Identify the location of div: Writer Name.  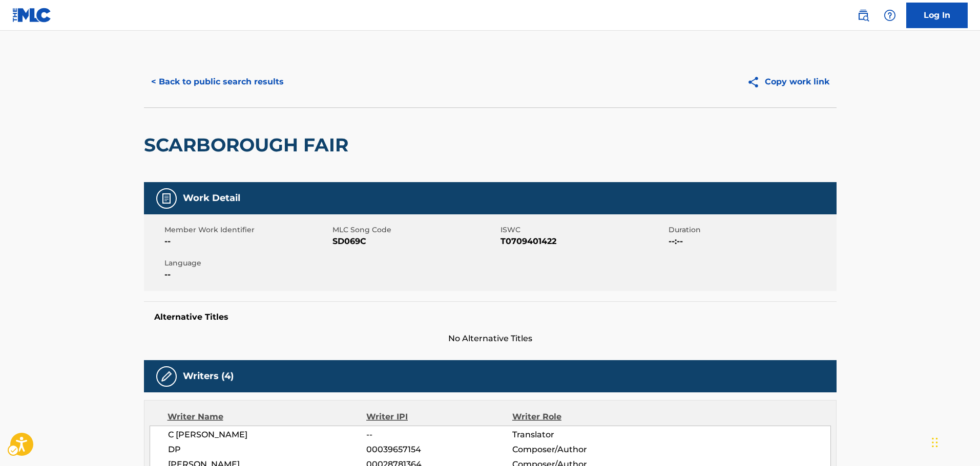
(267, 417).